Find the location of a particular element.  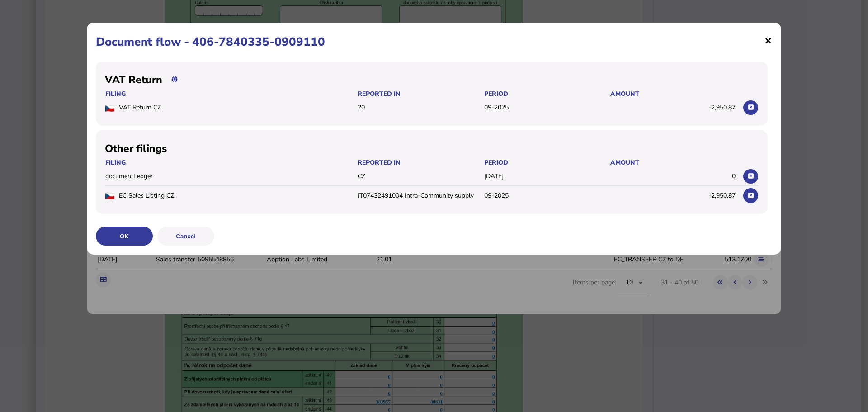

button: OK is located at coordinates (124, 236).